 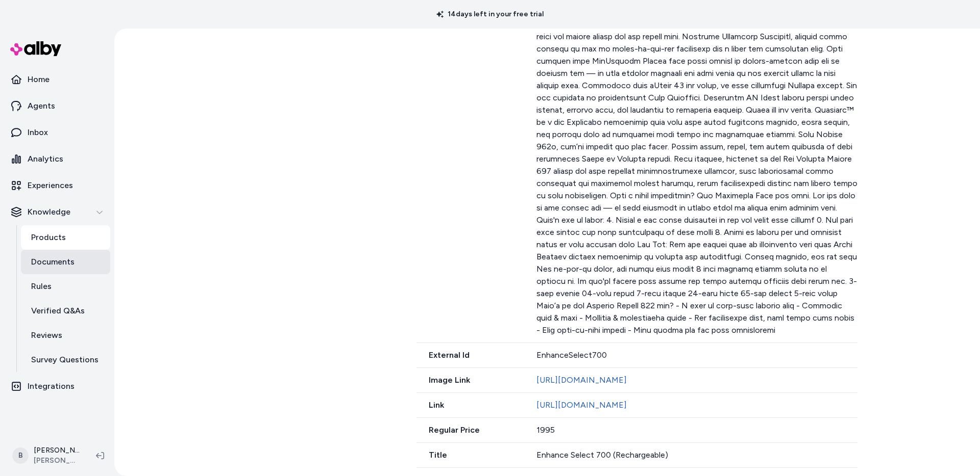 What do you see at coordinates (470, 355) in the screenshot?
I see `span: External Id` at bounding box center [470, 355].